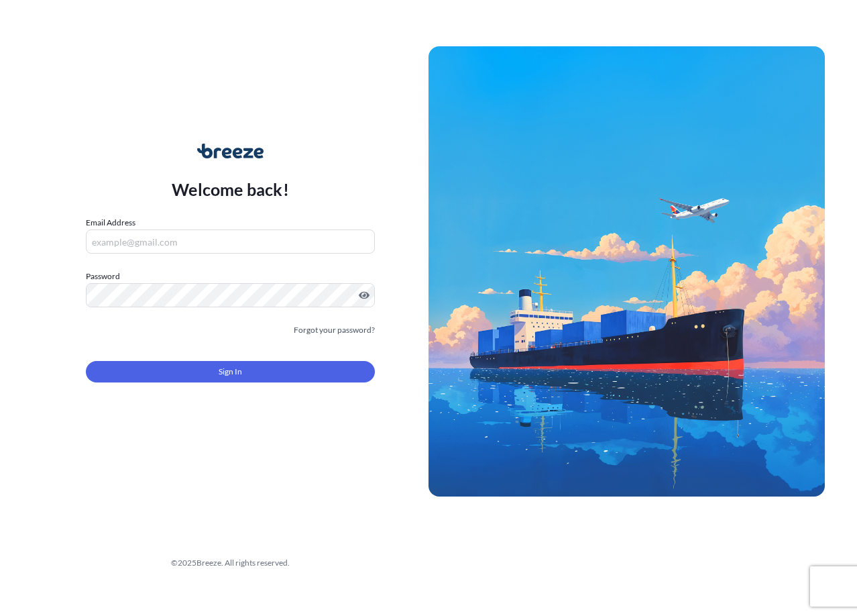 This screenshot has height=616, width=857. Describe the element at coordinates (626, 272) in the screenshot. I see `img: Ship illustration` at that location.